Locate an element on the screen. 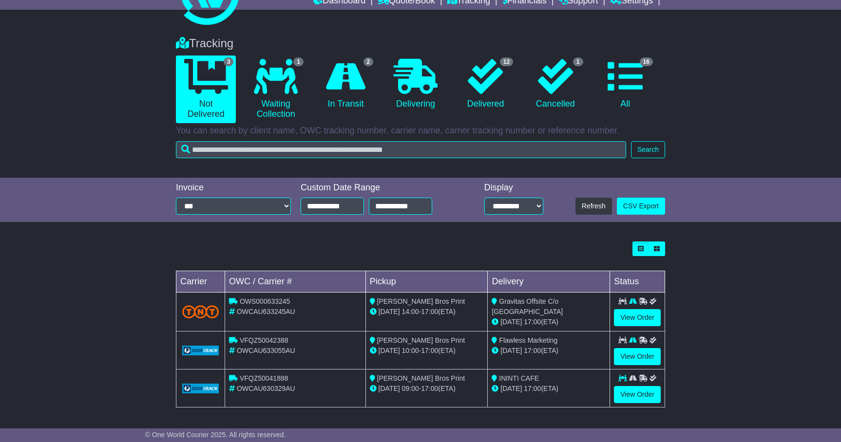  img: TNT_Domestic.png is located at coordinates (200, 312).